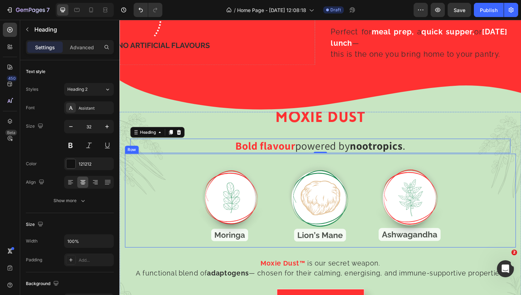 The height and width of the screenshot is (295, 521). Describe the element at coordinates (348, 13) in the screenshot. I see `strong: quick supper,` at that location.